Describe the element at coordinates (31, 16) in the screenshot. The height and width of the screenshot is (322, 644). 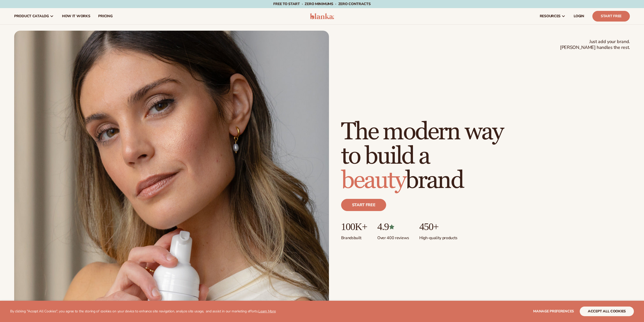
I see `span: product catalog` at that location.